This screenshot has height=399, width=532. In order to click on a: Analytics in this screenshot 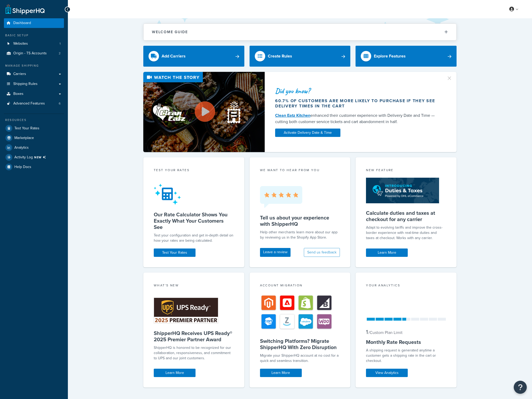, I will do `click(34, 147)`.